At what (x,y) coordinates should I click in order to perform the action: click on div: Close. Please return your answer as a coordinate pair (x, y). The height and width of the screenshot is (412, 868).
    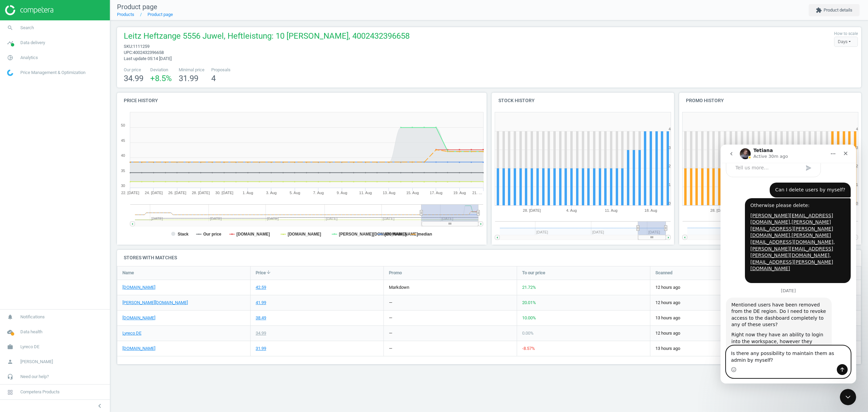
    Looking at the image, I should click on (125, 9).